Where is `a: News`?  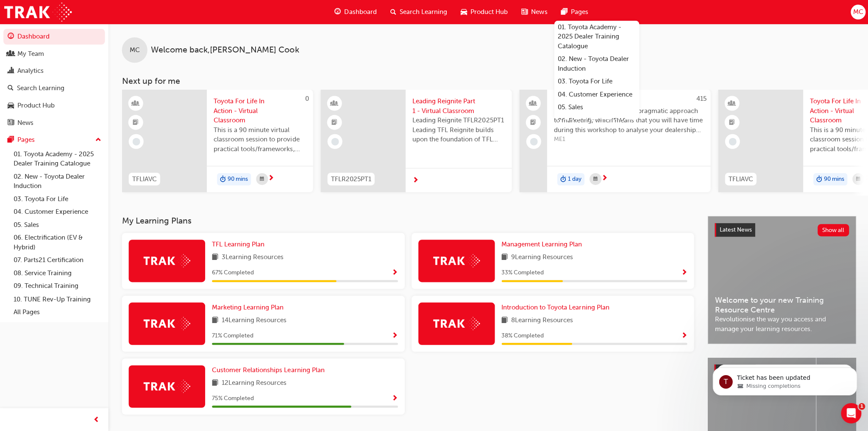 a: News is located at coordinates (54, 122).